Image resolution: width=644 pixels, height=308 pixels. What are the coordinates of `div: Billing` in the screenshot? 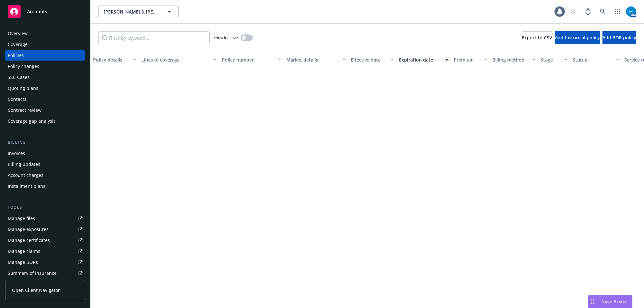 It's located at (45, 142).